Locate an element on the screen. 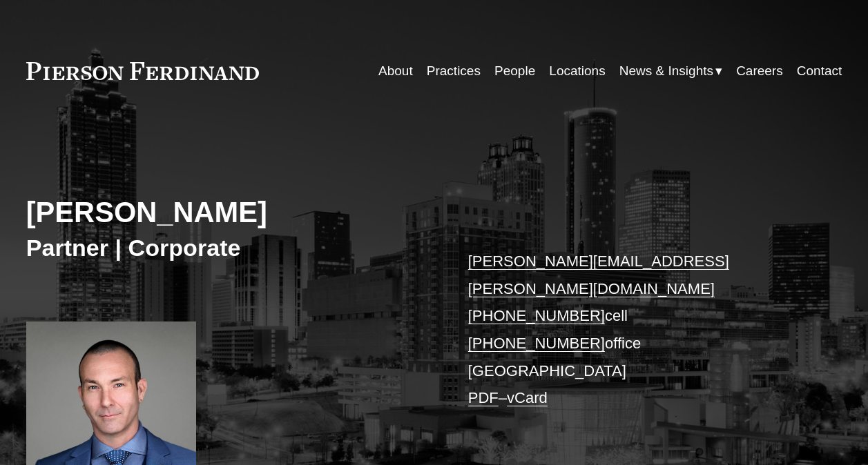 This screenshot has height=465, width=868. a: vCard is located at coordinates (527, 398).